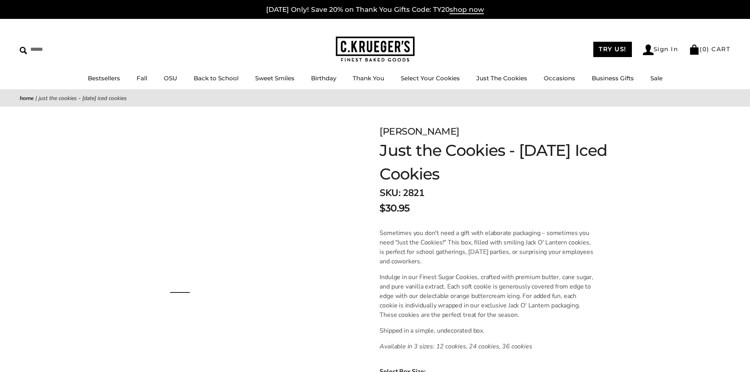 The image size is (750, 372). Describe the element at coordinates (661, 50) in the screenshot. I see `a: Sign In` at that location.